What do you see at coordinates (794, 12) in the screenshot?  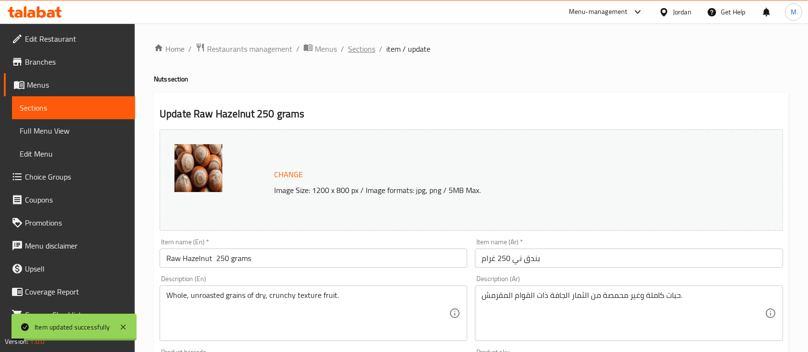 I see `span: M` at bounding box center [794, 12].